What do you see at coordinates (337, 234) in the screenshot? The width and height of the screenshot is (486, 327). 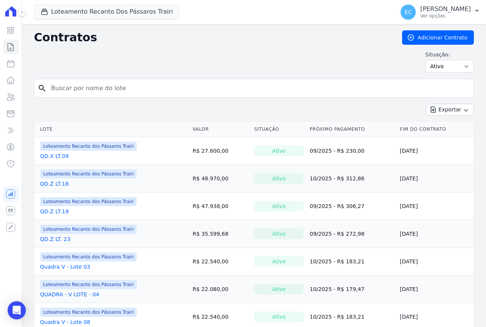 I see `a: 09/2025 - R$ 272,98` at bounding box center [337, 234].